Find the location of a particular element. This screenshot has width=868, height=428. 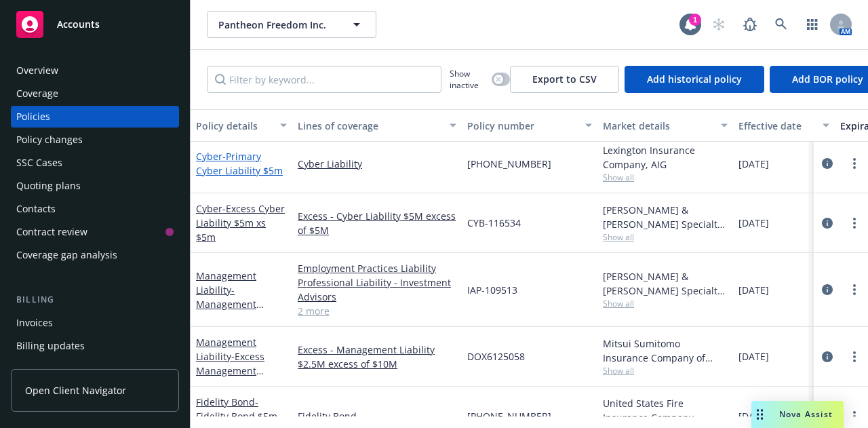

span: Export to CSV is located at coordinates (564, 79).